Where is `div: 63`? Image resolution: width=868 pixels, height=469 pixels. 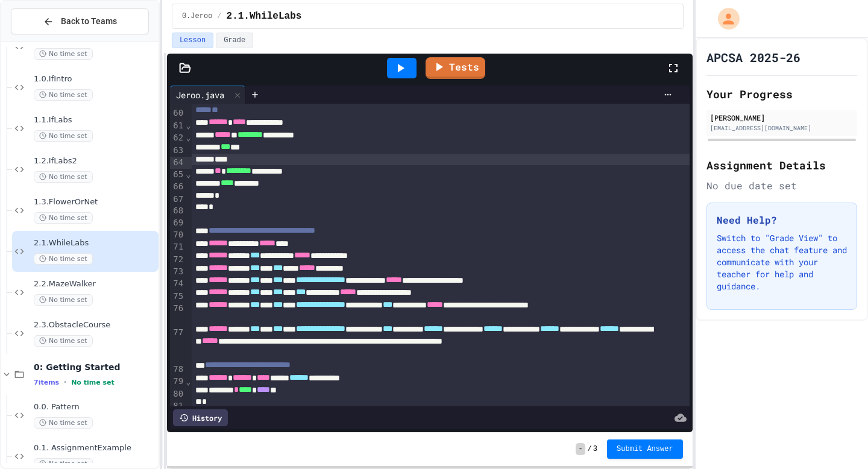 div: 63 is located at coordinates (177, 151).